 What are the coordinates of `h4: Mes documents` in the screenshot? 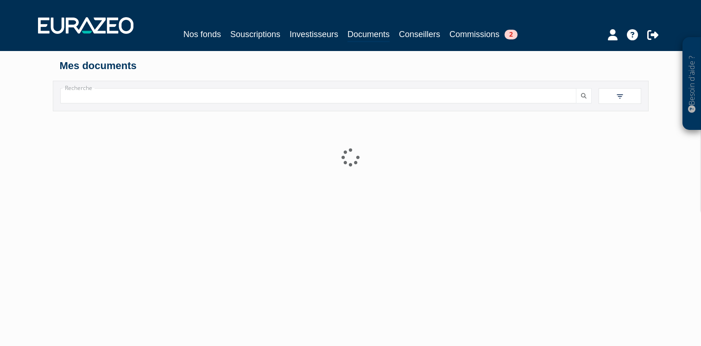 It's located at (351, 66).